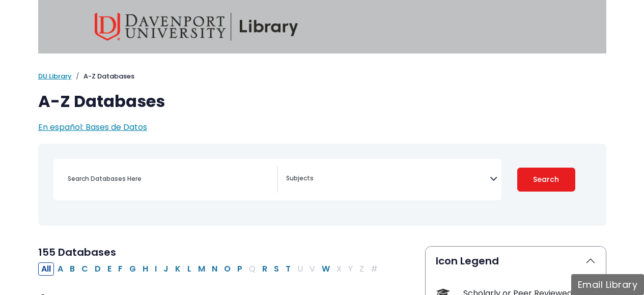 The height and width of the screenshot is (295, 644). What do you see at coordinates (109, 269) in the screenshot?
I see `button: Filter Results E` at bounding box center [109, 269].